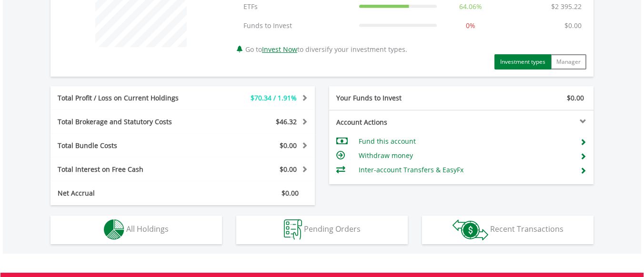 The width and height of the screenshot is (644, 277). I want to click on img: transactions-zar-wht.png, so click(471, 230).